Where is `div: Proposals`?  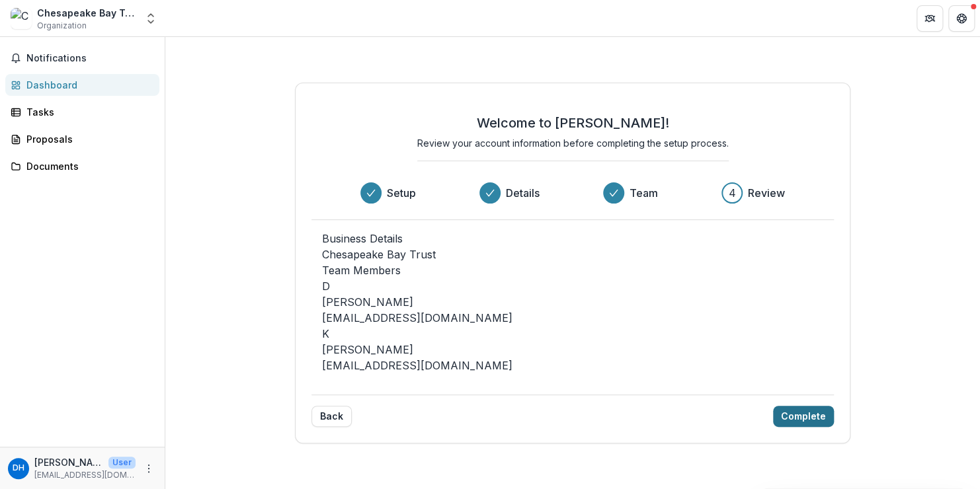 div: Proposals is located at coordinates (87, 139).